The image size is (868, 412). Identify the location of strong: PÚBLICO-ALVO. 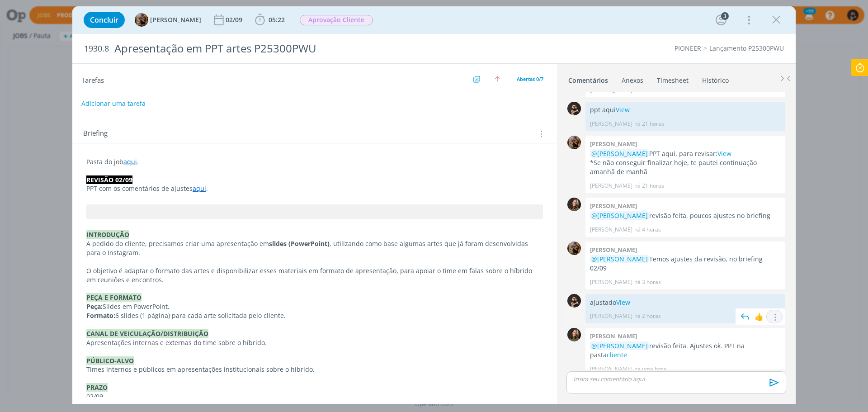
(110, 361).